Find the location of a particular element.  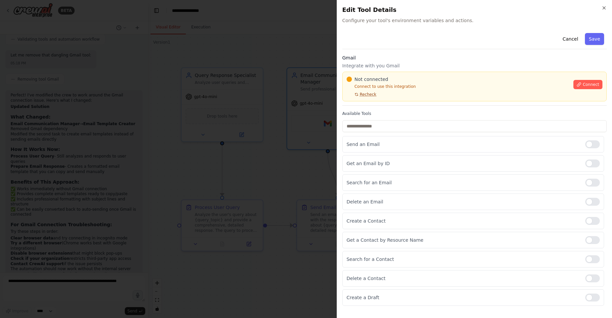

p: Delete an Email is located at coordinates (463, 202).